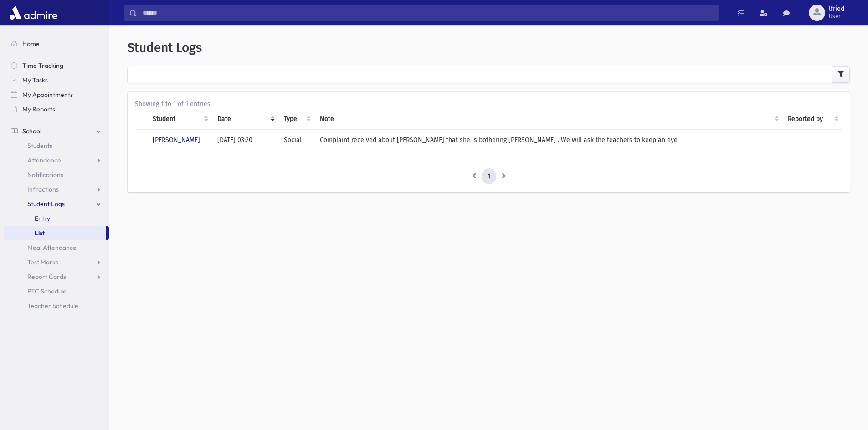  Describe the element at coordinates (45, 175) in the screenshot. I see `span: Notifications` at that location.